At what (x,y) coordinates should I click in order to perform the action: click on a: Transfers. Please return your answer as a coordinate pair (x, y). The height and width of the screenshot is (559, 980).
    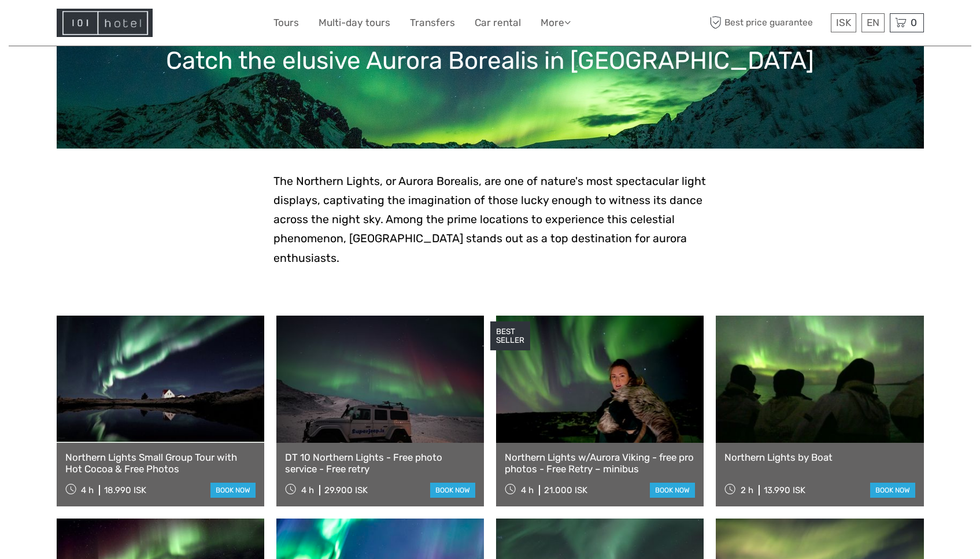
    Looking at the image, I should click on (433, 23).